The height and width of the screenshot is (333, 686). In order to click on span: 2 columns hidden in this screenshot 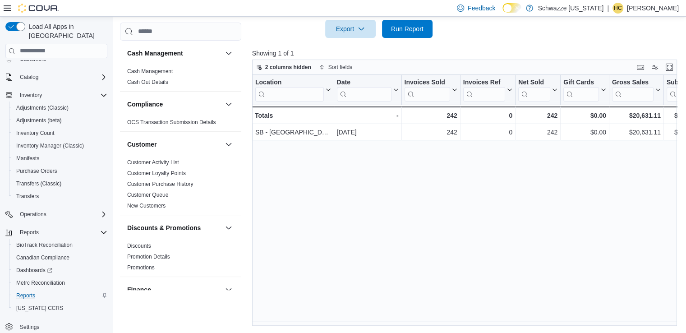, I will do `click(288, 67)`.